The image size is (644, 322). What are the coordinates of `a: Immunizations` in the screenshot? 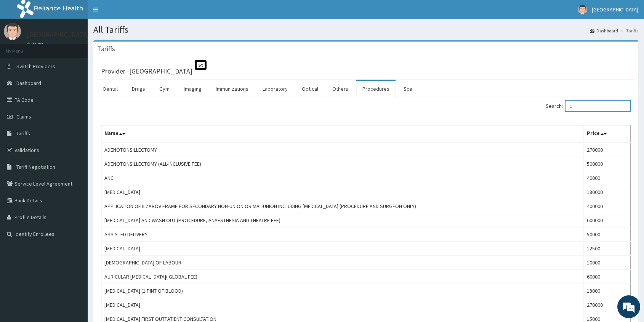 It's located at (232, 89).